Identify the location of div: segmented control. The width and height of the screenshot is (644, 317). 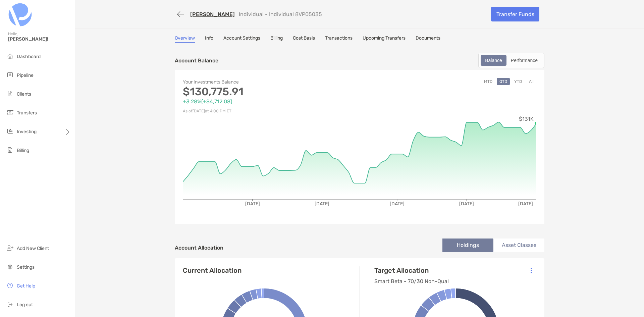
(511, 61).